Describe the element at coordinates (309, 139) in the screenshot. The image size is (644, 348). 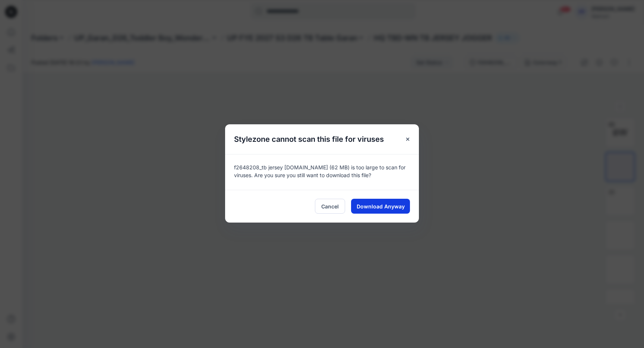
I see `h5: Stylezone cannot scan this file for viruses` at that location.